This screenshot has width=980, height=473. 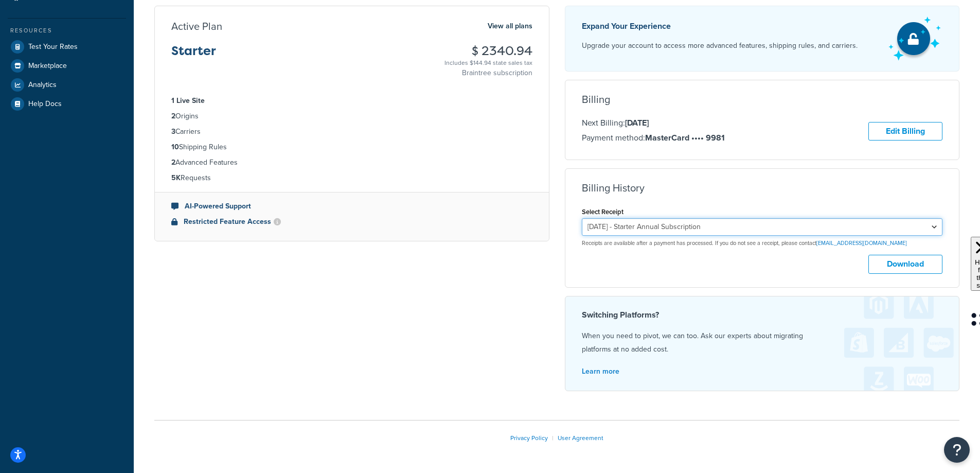 I want to click on span: Help Docs, so click(x=44, y=104).